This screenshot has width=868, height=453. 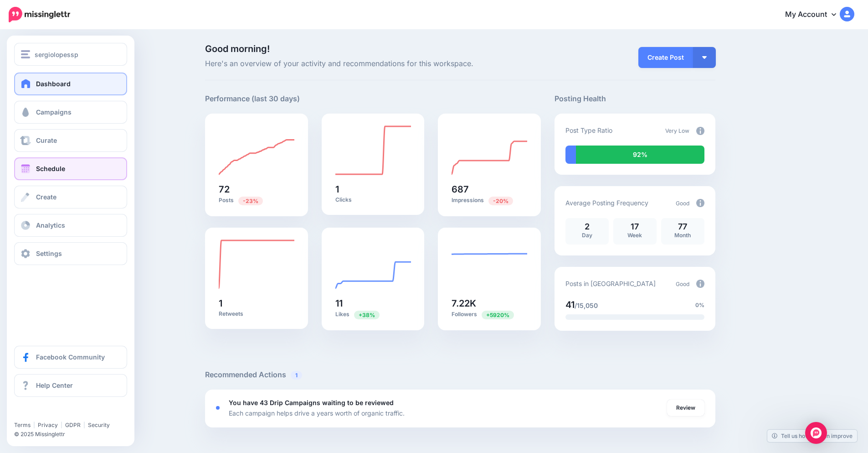 What do you see at coordinates (815, 432) in the screenshot?
I see `div: Open Intercom Messenger` at bounding box center [815, 432].